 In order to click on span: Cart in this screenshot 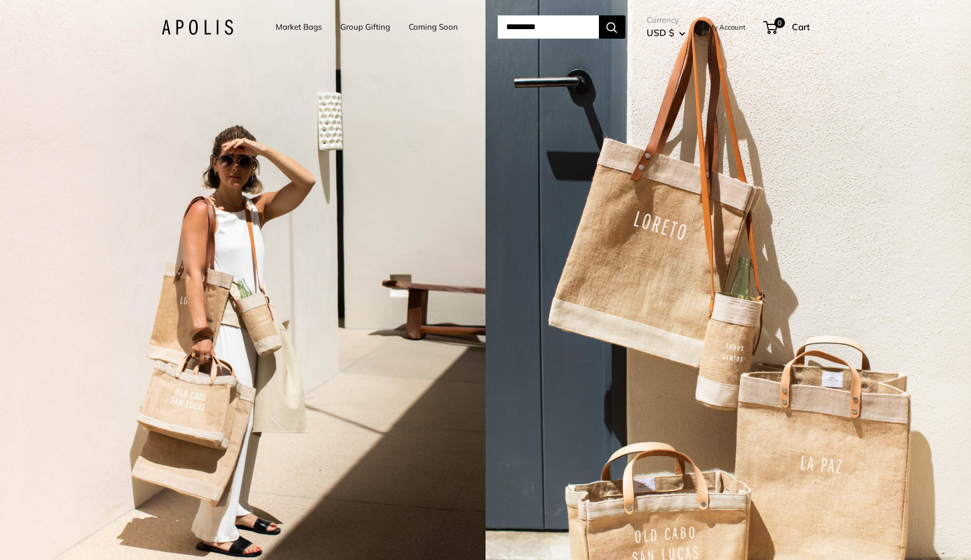, I will do `click(801, 26)`.